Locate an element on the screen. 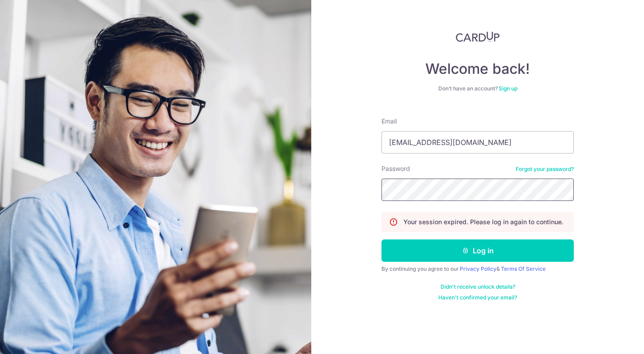 The height and width of the screenshot is (354, 644). div: Don’t have an account? is located at coordinates (478, 88).